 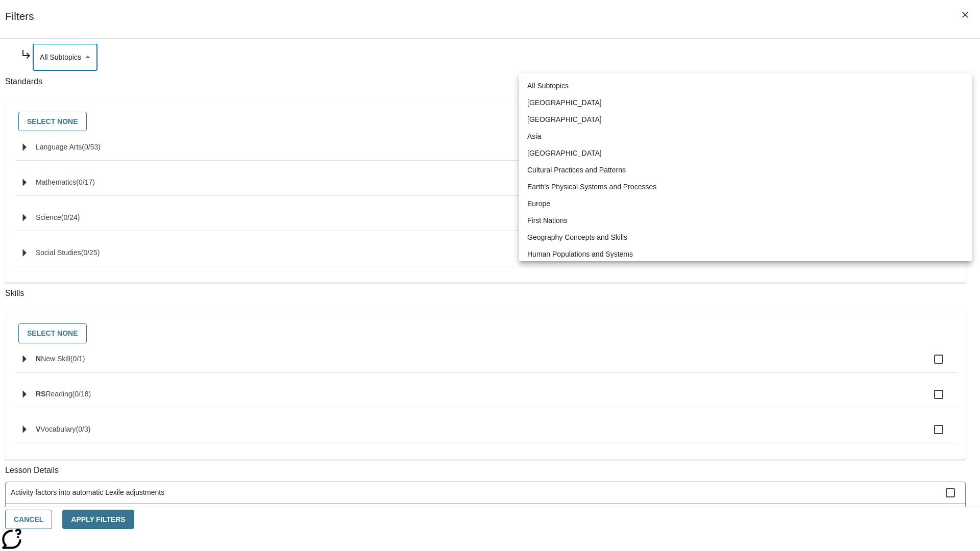 I want to click on li: Cultural Practices and Patterns, so click(x=745, y=170).